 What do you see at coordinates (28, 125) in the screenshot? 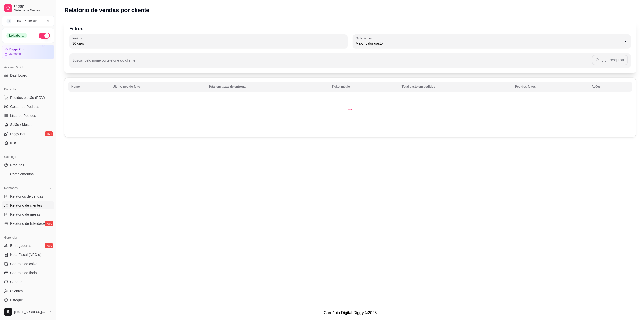
I see `a: Salão / Mesas` at bounding box center [28, 125].